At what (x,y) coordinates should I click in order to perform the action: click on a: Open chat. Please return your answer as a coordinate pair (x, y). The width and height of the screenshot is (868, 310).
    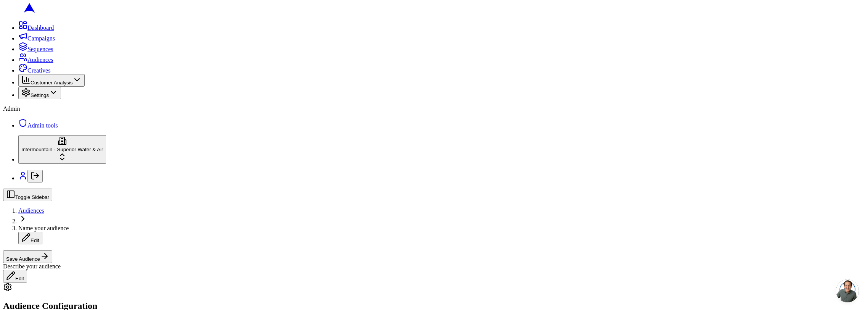
    Looking at the image, I should click on (848, 291).